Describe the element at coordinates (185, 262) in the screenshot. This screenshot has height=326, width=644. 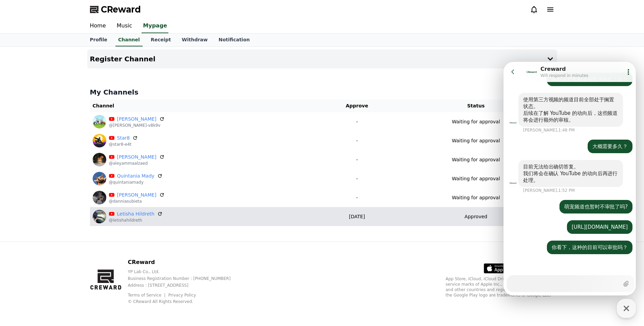
I see `p: CReward` at that location.